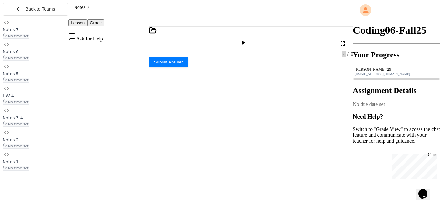 The width and height of the screenshot is (443, 206). Describe the element at coordinates (397, 104) in the screenshot. I see `div: No due date set` at that location.